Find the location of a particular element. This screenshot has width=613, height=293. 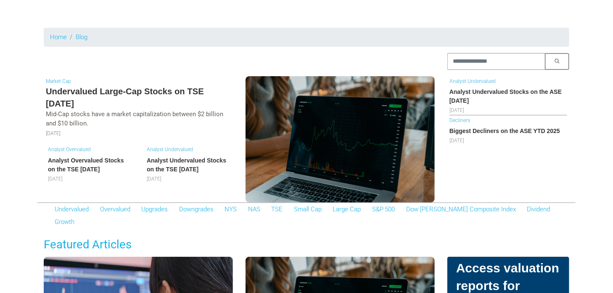

h6: Biggest Decliners on the ASE YTD 2025 is located at coordinates (508, 131).